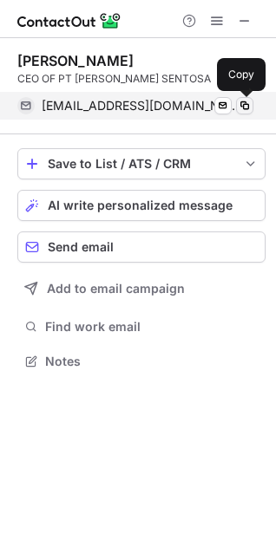 Image resolution: width=276 pixels, height=553 pixels. I want to click on span: Add to email campaign, so click(115, 289).